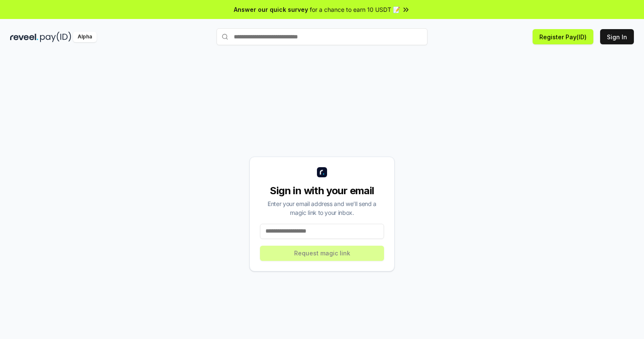 This screenshot has height=339, width=644. Describe the element at coordinates (322, 208) in the screenshot. I see `div: Enter your email address and we’ll send a magic link to your inbox.` at that location.